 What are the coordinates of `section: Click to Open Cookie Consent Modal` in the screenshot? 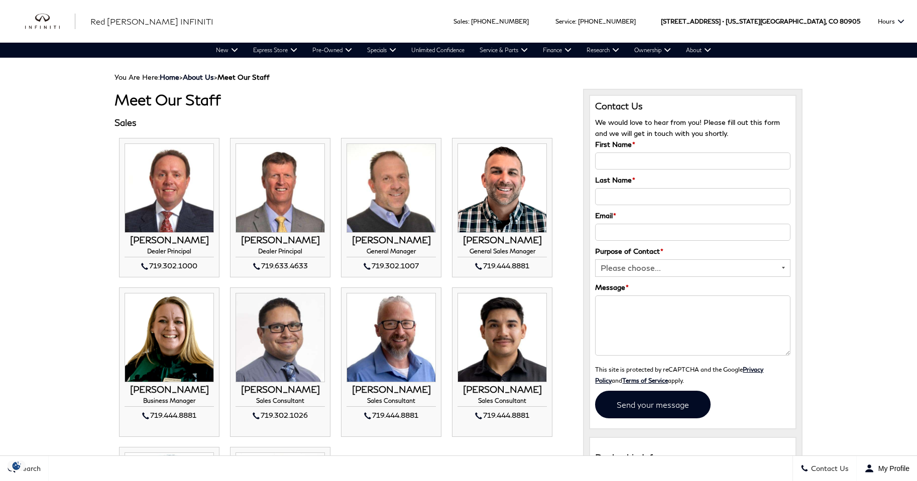 It's located at (17, 466).